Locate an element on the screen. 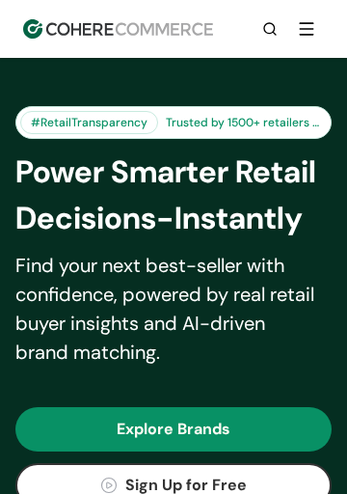 The height and width of the screenshot is (494, 347). div: Find your next best-seller with confidence, powered by real retail buyer insights and AI-driven b... is located at coordinates (166, 309).